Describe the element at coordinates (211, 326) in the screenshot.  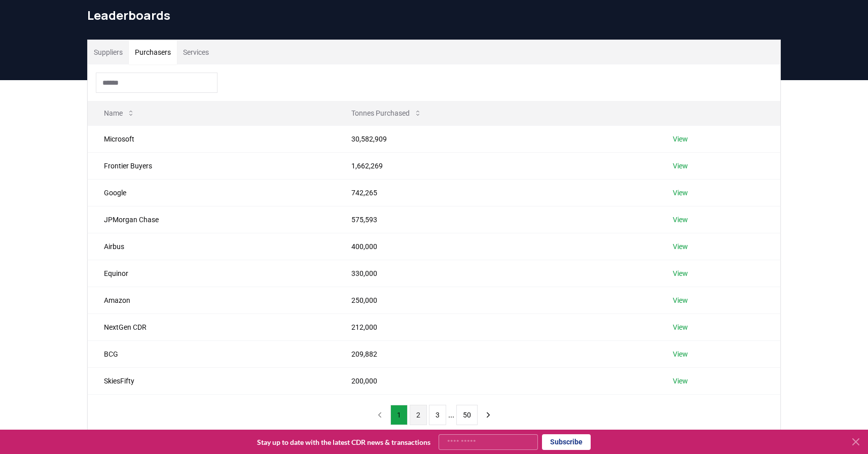
I see `td: NextGen CDR` at that location.